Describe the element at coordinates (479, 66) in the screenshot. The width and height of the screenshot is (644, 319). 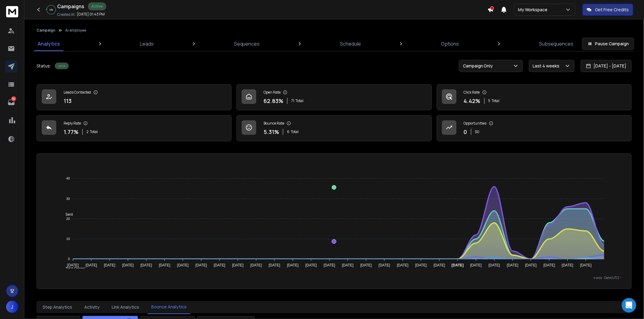
I see `p: Campaign Only` at that location.